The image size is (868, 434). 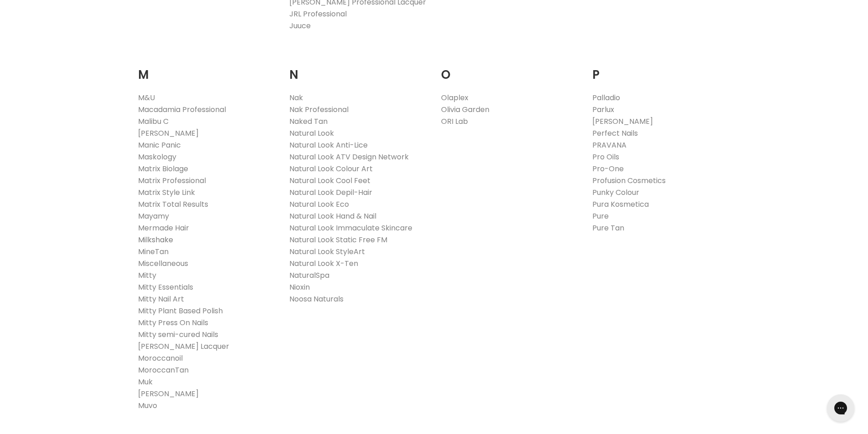 What do you see at coordinates (165, 287) in the screenshot?
I see `a: Mitty Essentials` at bounding box center [165, 287].